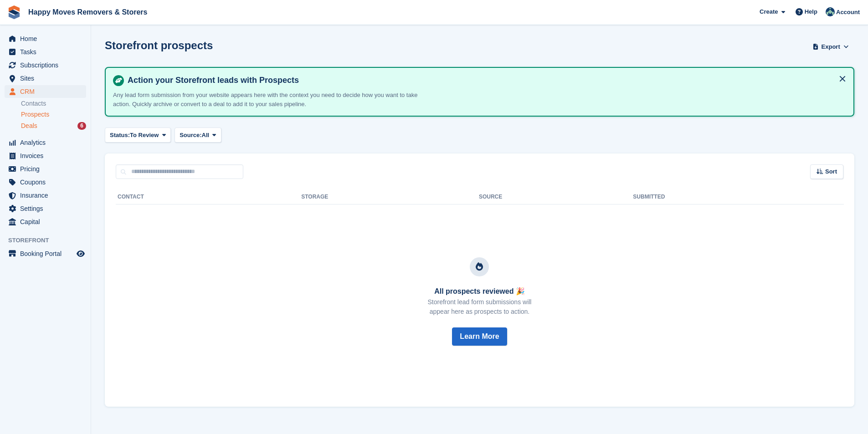  What do you see at coordinates (556, 197) in the screenshot?
I see `th: Source` at bounding box center [556, 197].